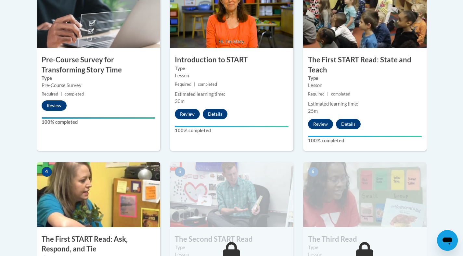 The height and width of the screenshot is (256, 463). I want to click on div: Pre-Course Survey, so click(99, 86).